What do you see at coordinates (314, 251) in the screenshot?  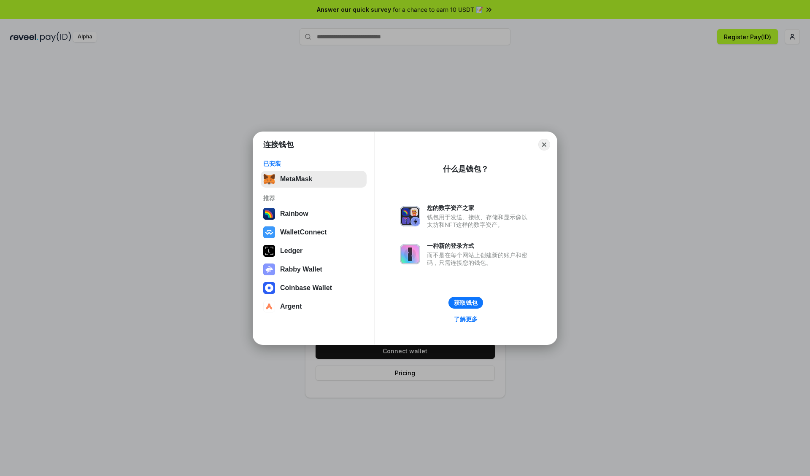 I see `button: Ledger` at bounding box center [314, 251].